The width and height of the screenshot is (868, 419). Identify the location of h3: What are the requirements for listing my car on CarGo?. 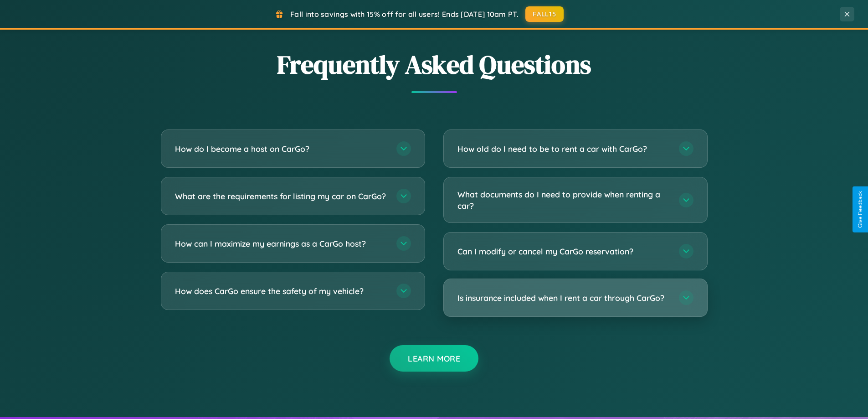
(281, 196).